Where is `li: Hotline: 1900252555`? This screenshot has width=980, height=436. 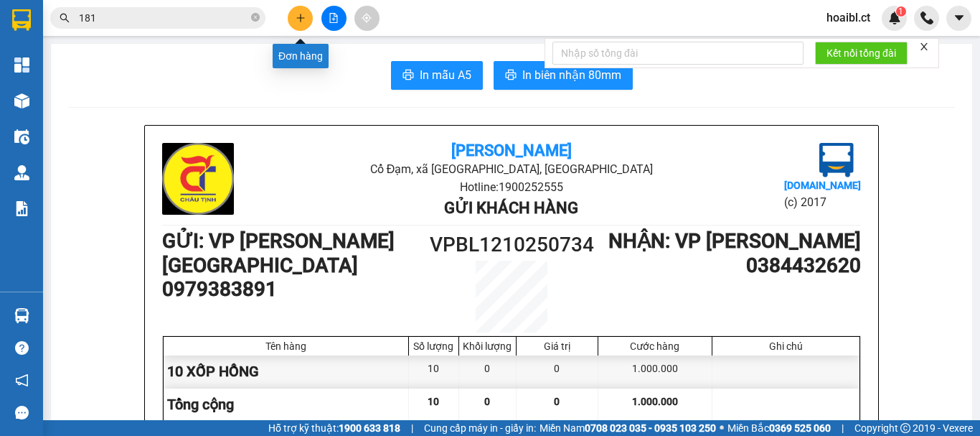
li: Hotline: 1900252555 is located at coordinates (511, 187).